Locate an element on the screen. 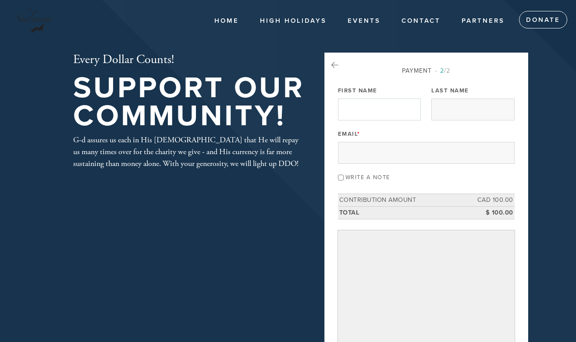 The width and height of the screenshot is (576, 342). a: Partners is located at coordinates (483, 21).